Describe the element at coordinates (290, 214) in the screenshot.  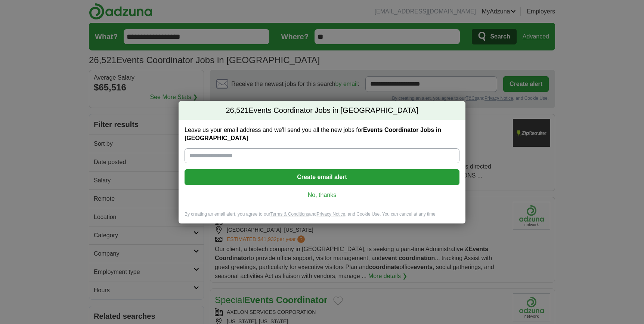
I see `a: Terms & Conditions` at that location.